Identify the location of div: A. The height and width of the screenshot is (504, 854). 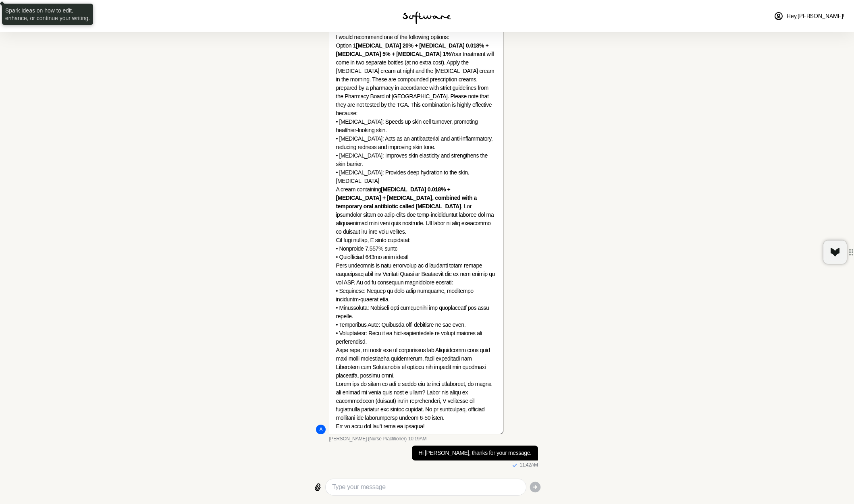
(321, 429).